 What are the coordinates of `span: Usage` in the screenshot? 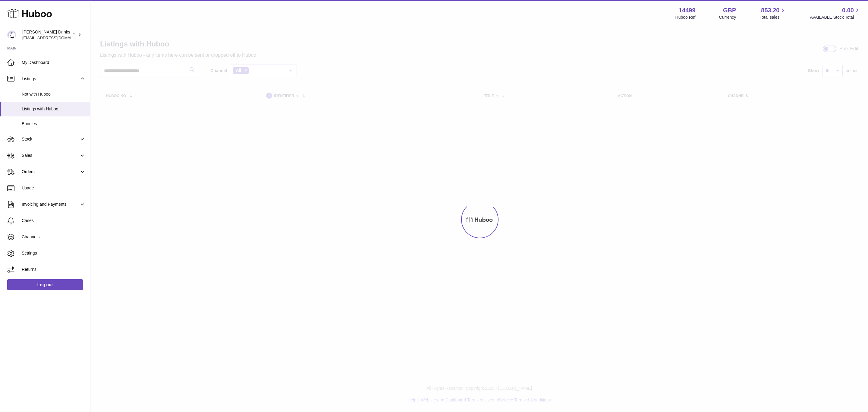 It's located at (54, 188).